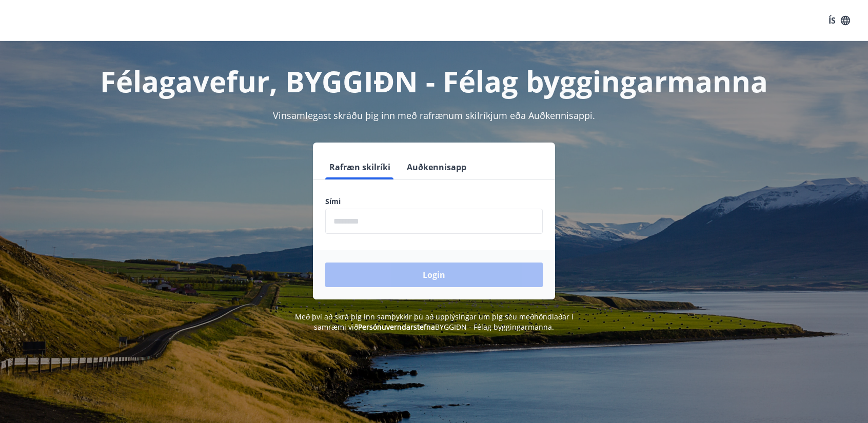 This screenshot has width=868, height=423. I want to click on button: Rafræn skilríki, so click(360, 167).